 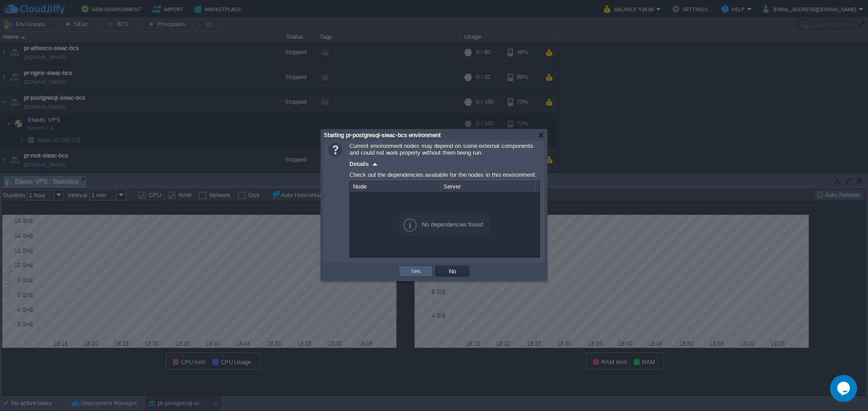 I want to click on span: Details, so click(x=359, y=164).